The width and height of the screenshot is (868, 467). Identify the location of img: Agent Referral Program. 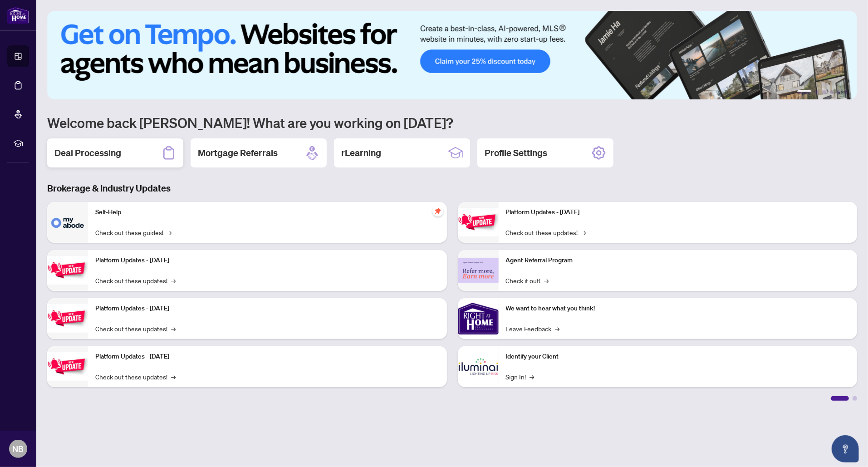
(478, 270).